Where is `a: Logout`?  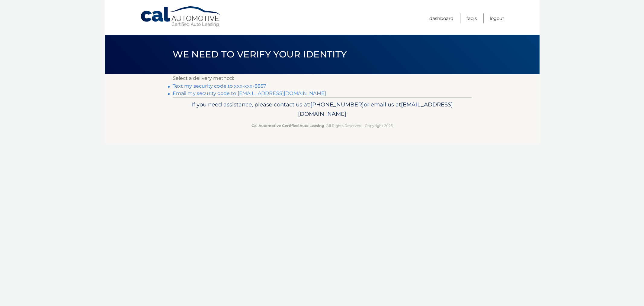
a: Logout is located at coordinates (497, 18).